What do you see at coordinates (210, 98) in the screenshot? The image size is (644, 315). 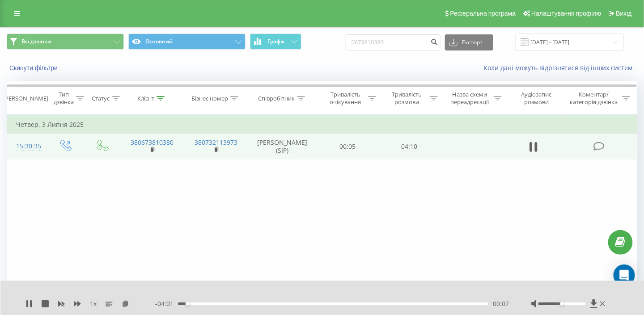 I see `div: Бізнес номер` at bounding box center [210, 98].